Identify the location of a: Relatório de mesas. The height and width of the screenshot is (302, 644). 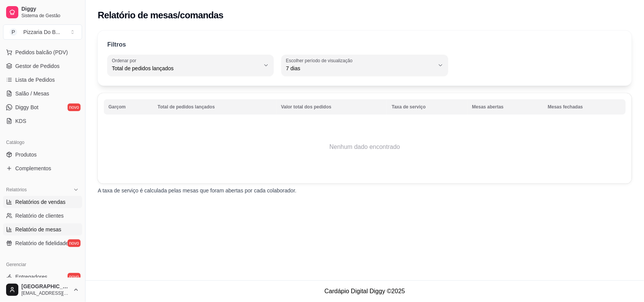
(42, 229).